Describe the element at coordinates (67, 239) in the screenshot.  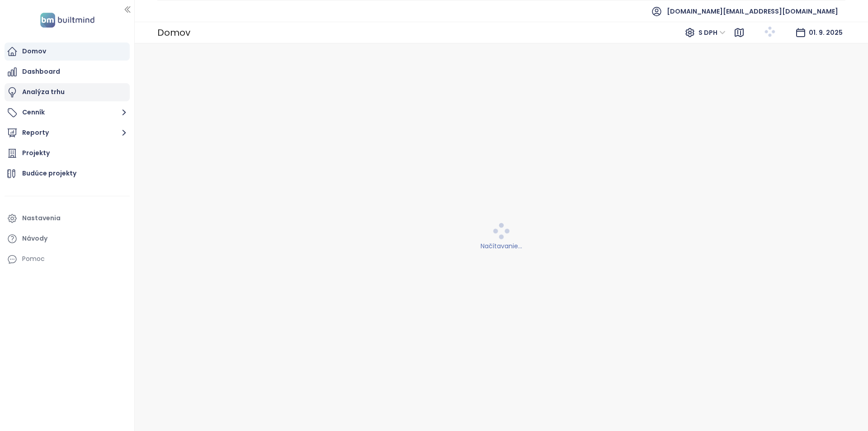
I see `a: Návody` at that location.